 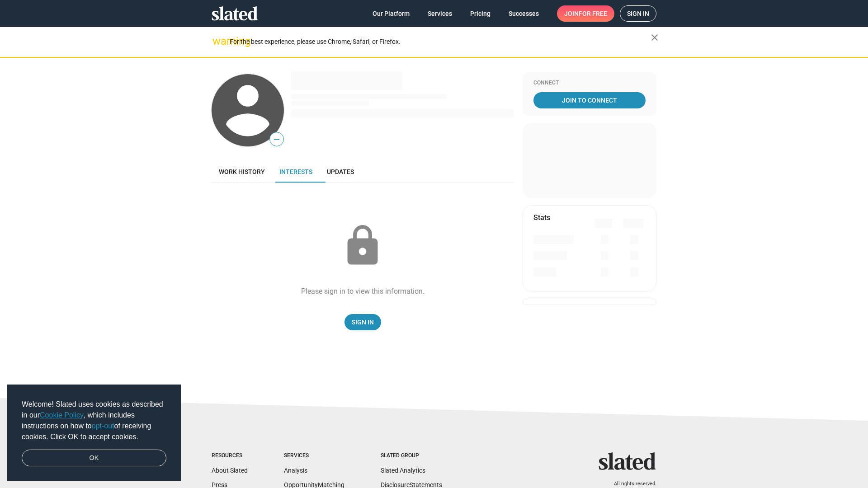 What do you see at coordinates (590, 83) in the screenshot?
I see `div: Connect` at bounding box center [590, 83].